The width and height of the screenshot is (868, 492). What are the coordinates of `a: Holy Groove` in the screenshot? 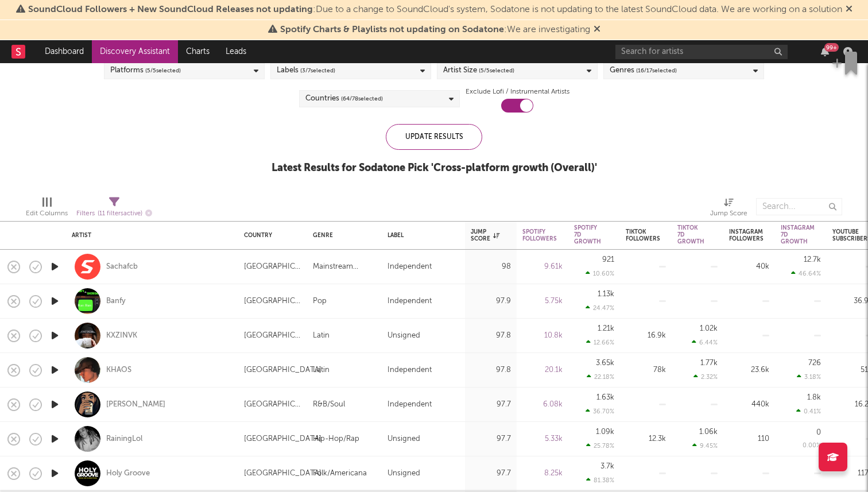 It's located at (128, 474).